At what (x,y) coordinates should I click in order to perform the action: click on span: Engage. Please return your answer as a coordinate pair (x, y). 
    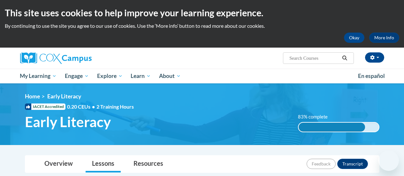
    Looking at the image, I should click on (77, 76).